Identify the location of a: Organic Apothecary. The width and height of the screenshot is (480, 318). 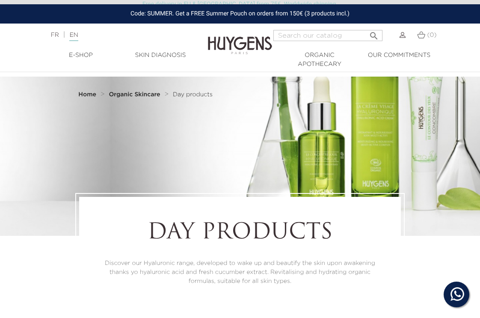
(319, 60).